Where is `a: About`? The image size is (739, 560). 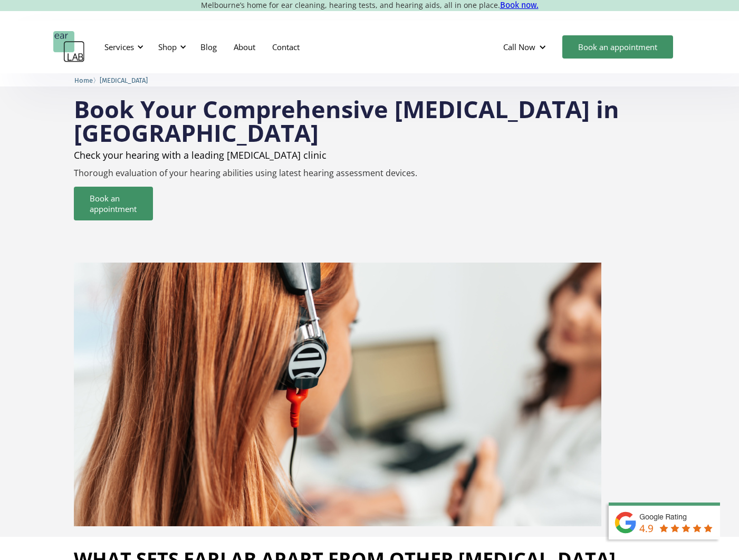 a: About is located at coordinates (245, 47).